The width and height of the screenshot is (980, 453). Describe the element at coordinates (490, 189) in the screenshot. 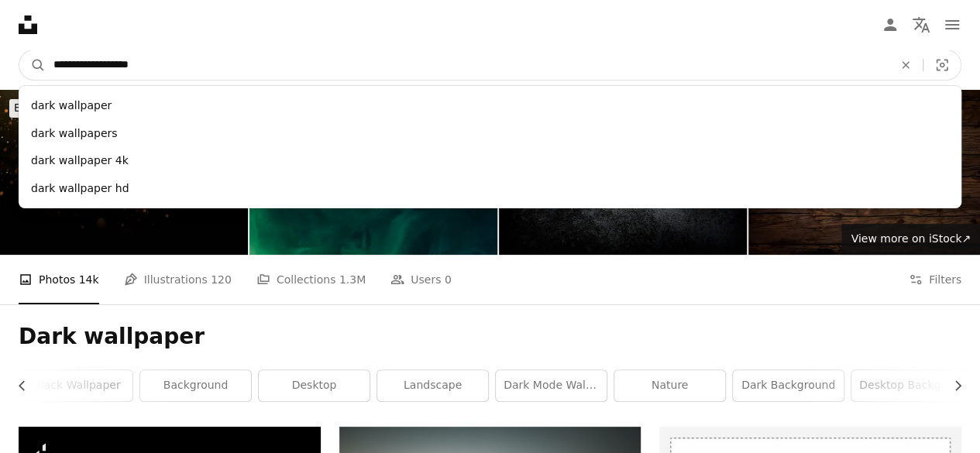

I see `div: dark wallpaper hd` at that location.